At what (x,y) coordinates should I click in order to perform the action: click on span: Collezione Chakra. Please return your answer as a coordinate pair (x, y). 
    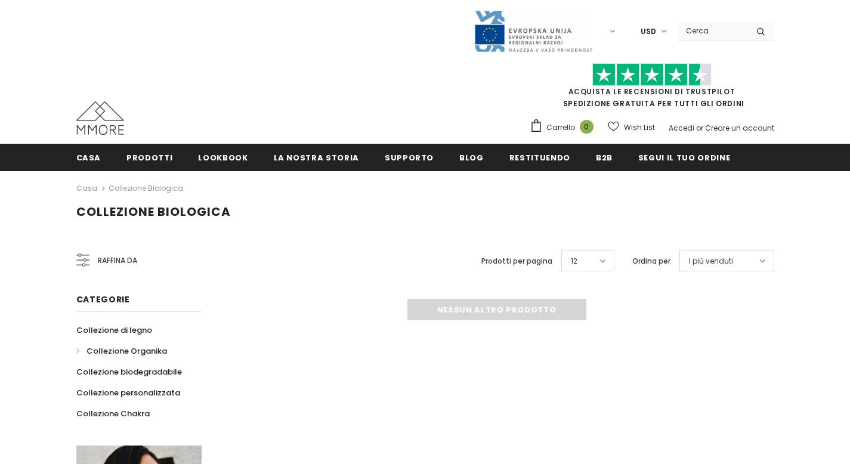
    Looking at the image, I should click on (113, 413).